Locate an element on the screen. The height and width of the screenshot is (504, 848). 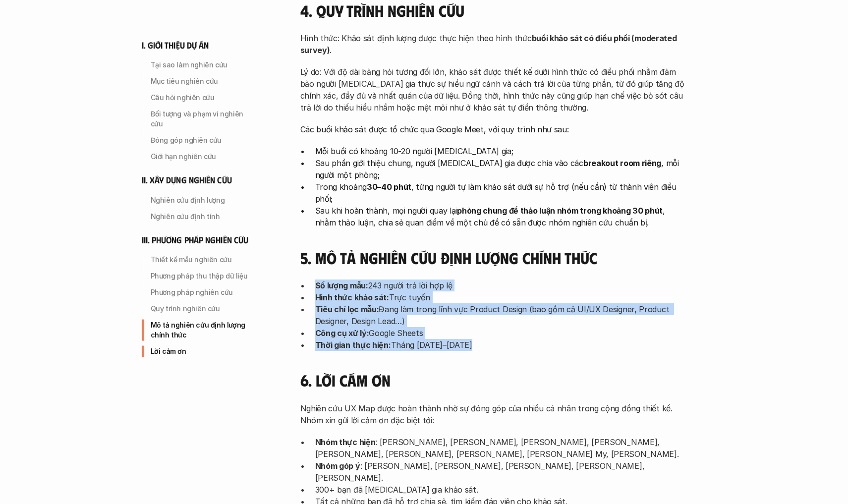
p: Mục tiêu nghiên cứu is located at coordinates (204, 82).